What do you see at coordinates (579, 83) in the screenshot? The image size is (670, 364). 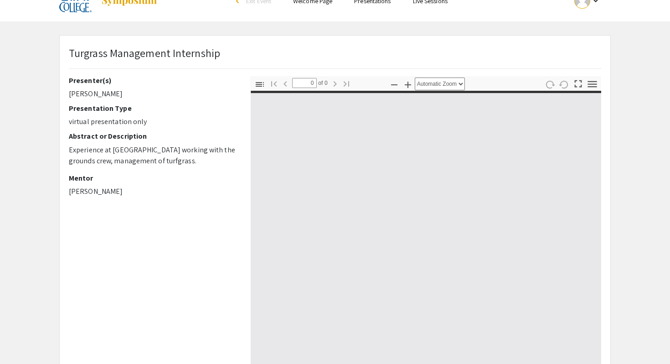 I see `button: Switch to Presentation Mode` at bounding box center [579, 83].